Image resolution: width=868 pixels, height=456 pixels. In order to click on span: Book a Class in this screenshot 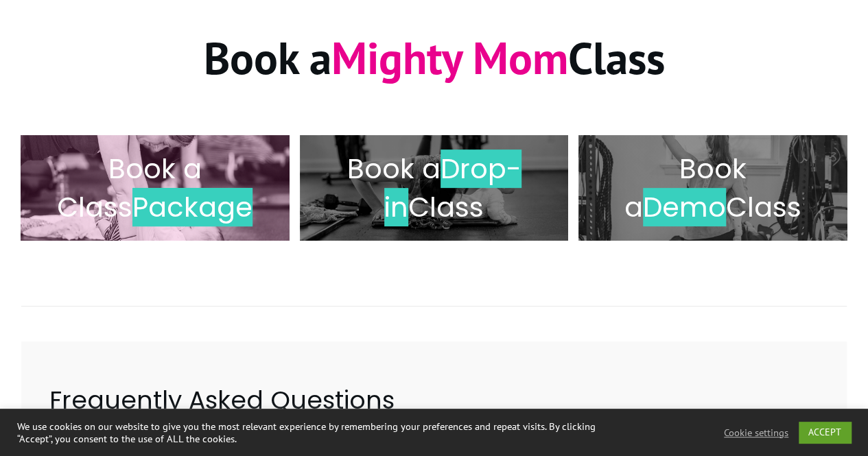, I will do `click(129, 188)`.